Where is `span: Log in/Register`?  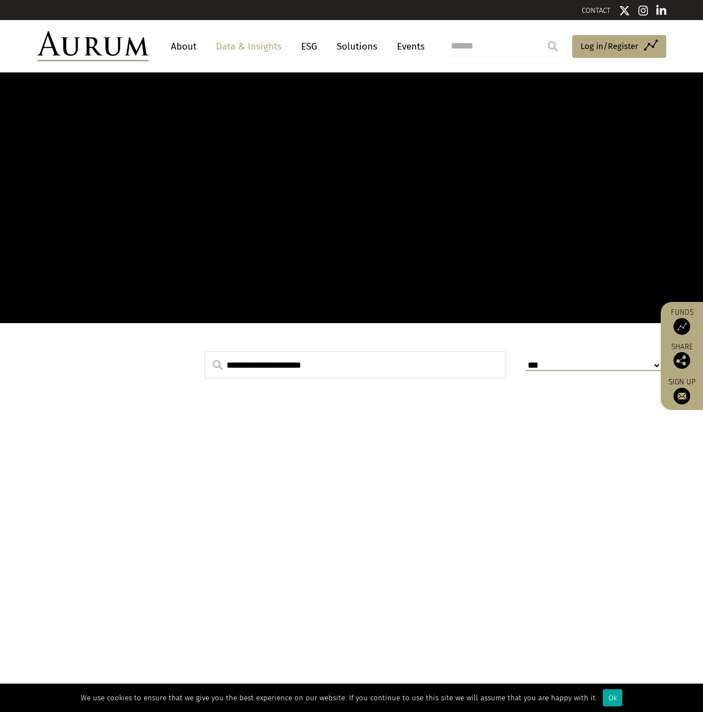 span: Log in/Register is located at coordinates (610, 46).